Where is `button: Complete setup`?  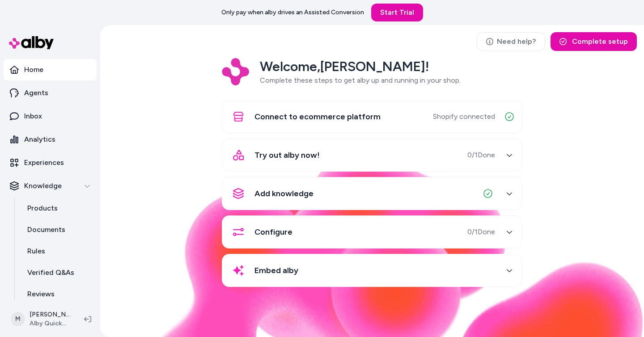 button: Complete setup is located at coordinates (594, 42).